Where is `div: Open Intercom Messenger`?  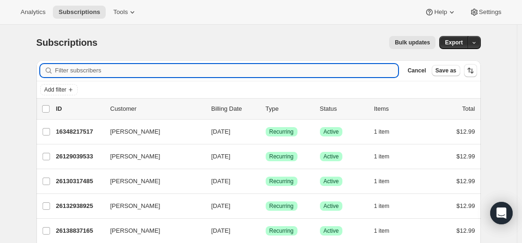 div: Open Intercom Messenger is located at coordinates (502, 213).